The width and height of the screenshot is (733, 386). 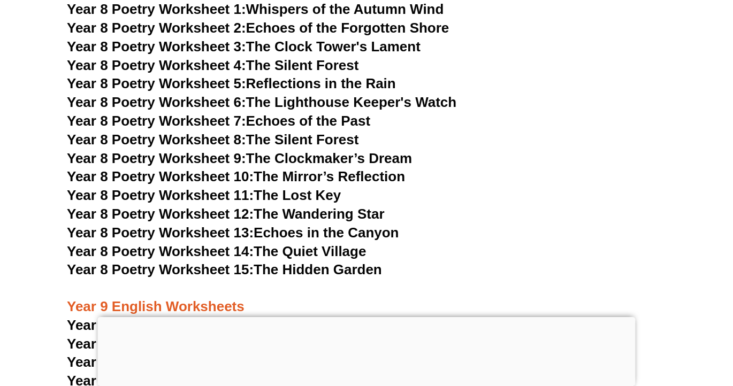 I want to click on span: Year 8 Poetry Worksheet 8:, so click(x=156, y=140).